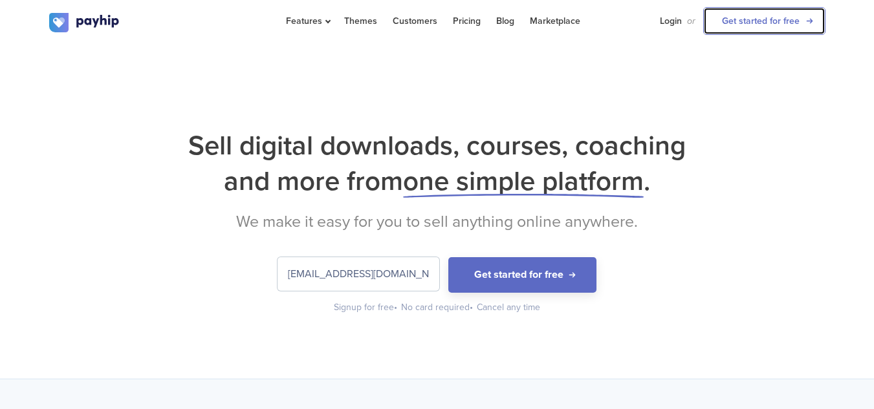 This screenshot has height=409, width=874. What do you see at coordinates (523, 181) in the screenshot?
I see `span: one simple platform` at bounding box center [523, 181].